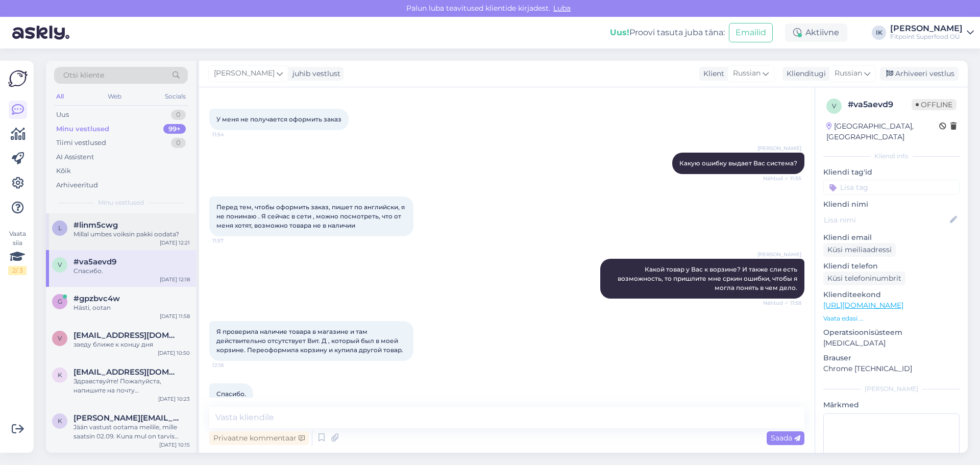  Describe the element at coordinates (278, 118) in the screenshot. I see `span: У меня не получается оформить заказ` at that location.